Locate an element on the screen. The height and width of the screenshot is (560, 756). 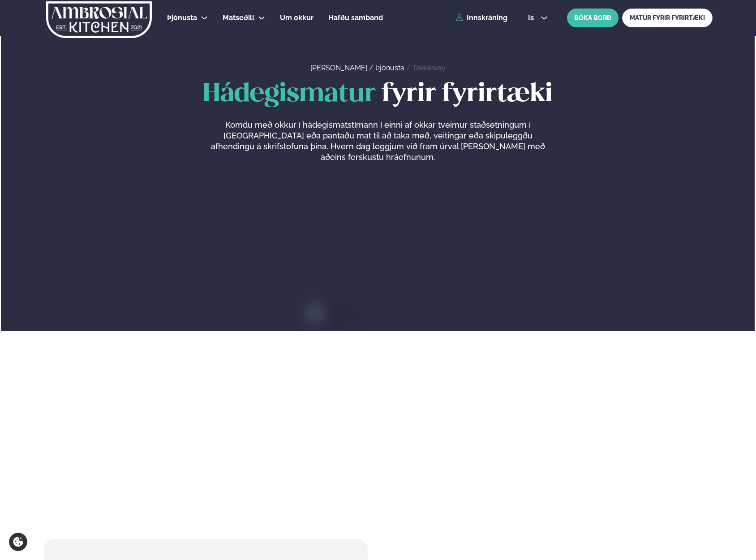
span: Matseðill is located at coordinates (238, 17).